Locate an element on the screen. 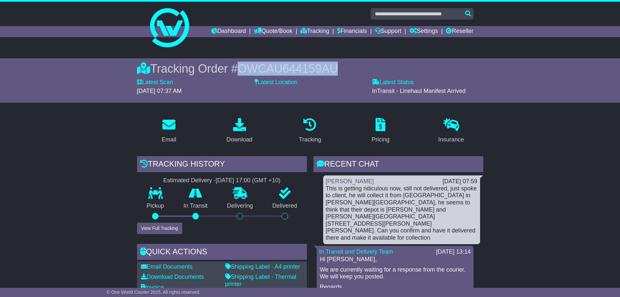 The image size is (620, 297). div: Quick Actions is located at coordinates (222, 252).